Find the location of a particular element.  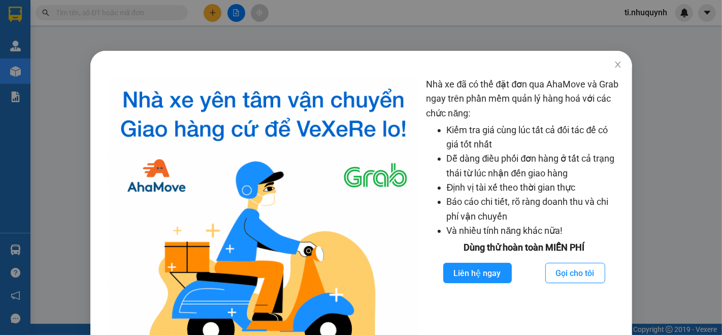

span: close is located at coordinates (617, 64).